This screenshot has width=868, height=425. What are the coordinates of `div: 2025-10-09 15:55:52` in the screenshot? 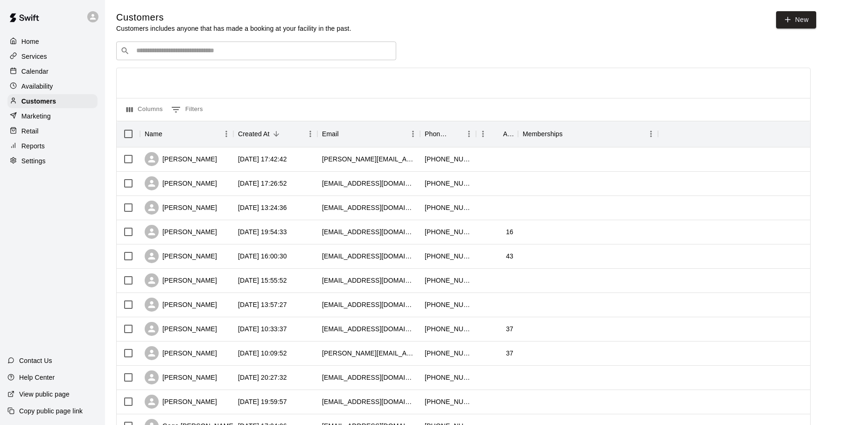 It's located at (262, 281).